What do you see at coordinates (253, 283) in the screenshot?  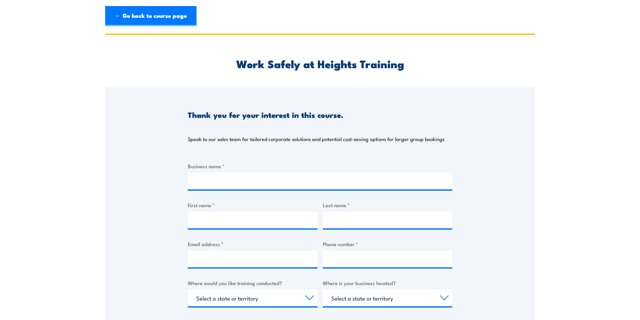 I see `label: Where would you like training conducted?` at bounding box center [253, 283].